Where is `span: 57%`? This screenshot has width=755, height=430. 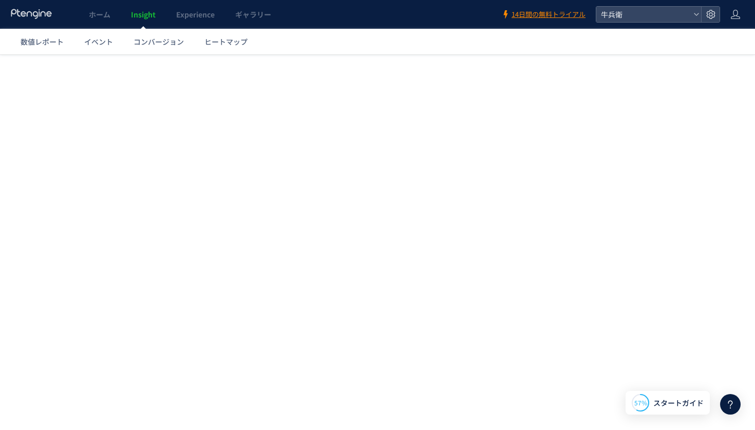
span: 57% is located at coordinates (640, 402).